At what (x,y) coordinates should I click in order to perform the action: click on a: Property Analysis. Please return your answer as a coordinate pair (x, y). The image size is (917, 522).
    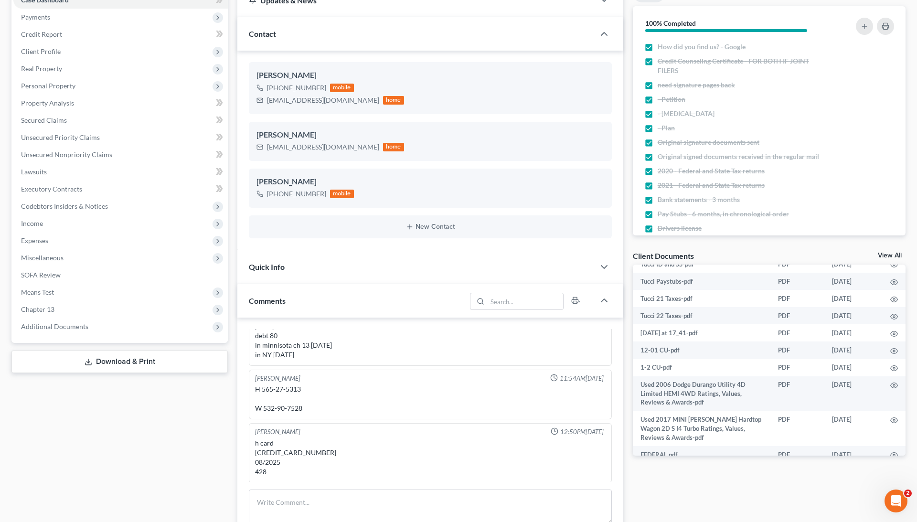
    Looking at the image, I should click on (120, 103).